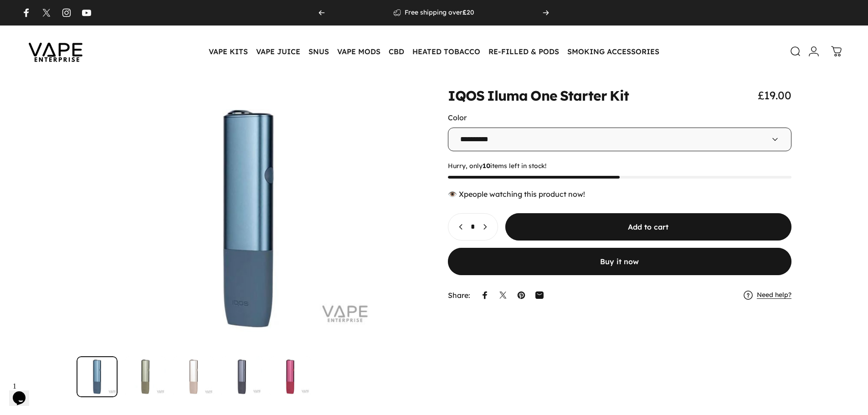 Image resolution: width=868 pixels, height=415 pixels. I want to click on summary: RE-FILLED & PODS, so click(524, 52).